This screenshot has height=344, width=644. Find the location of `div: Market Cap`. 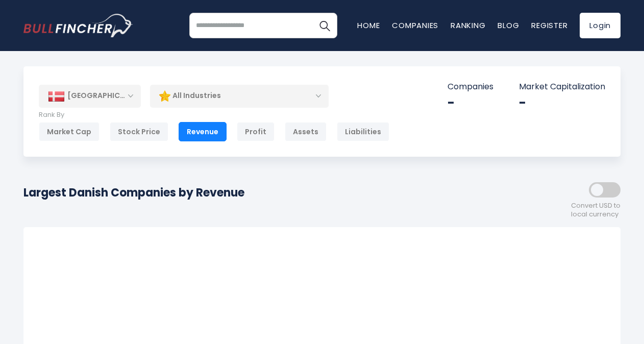

div: Market Cap is located at coordinates (69, 132).